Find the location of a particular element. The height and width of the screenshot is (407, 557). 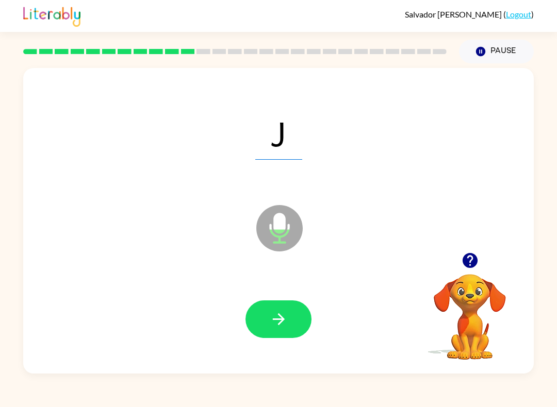

img: Literably is located at coordinates (52, 15).